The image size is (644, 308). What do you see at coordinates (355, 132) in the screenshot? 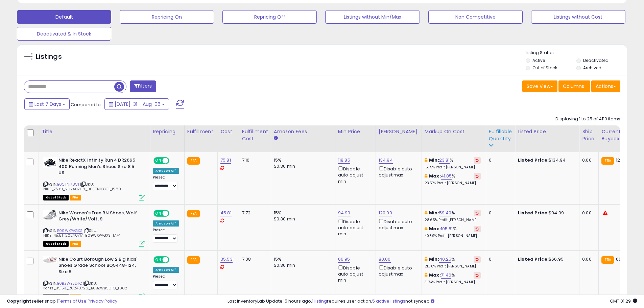
I see `div: Min Price` at bounding box center [355, 132].